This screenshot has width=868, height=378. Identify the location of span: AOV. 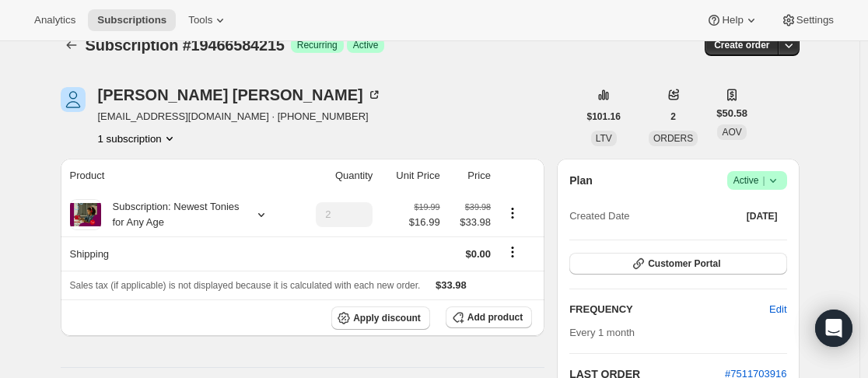
(731, 132).